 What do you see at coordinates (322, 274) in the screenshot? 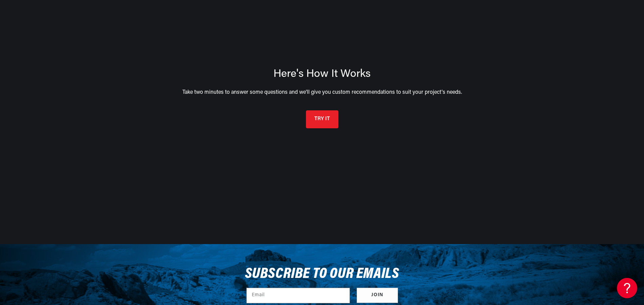
I see `h3: Subscribe to our emails` at bounding box center [322, 274].